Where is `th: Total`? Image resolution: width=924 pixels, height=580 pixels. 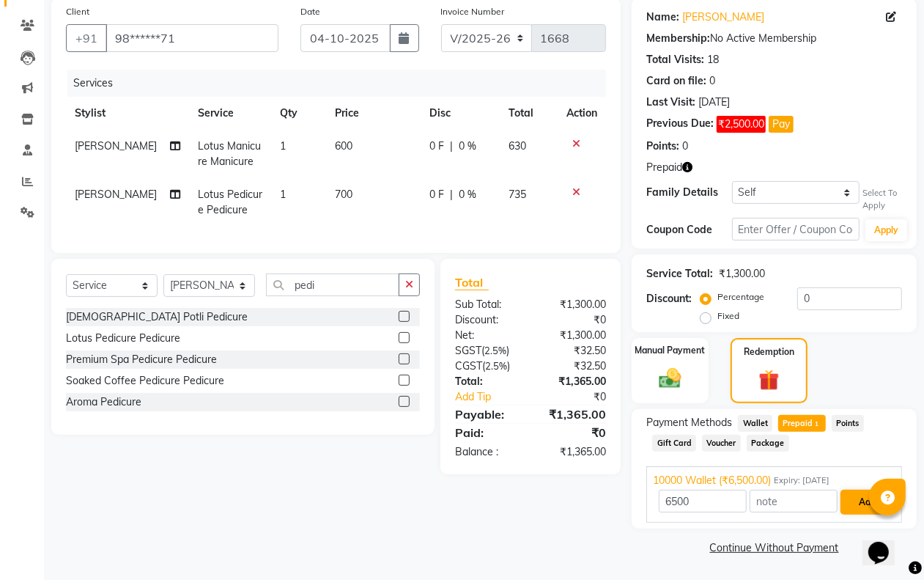
th: Total is located at coordinates (528, 113).